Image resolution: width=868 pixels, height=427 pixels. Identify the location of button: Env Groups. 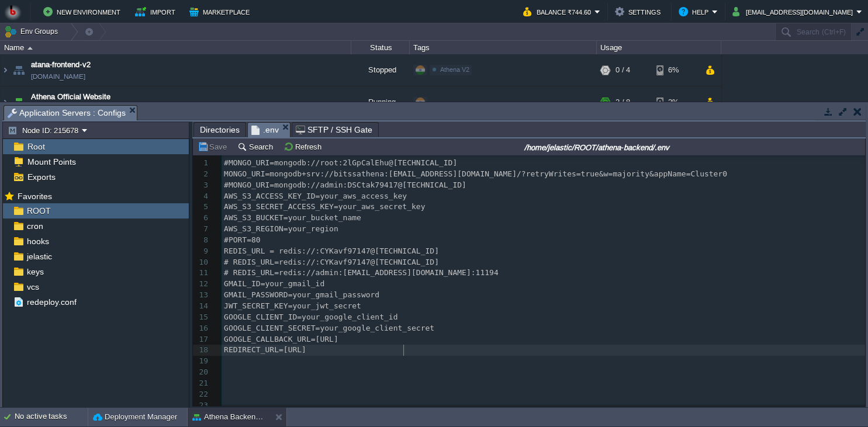
(33, 31).